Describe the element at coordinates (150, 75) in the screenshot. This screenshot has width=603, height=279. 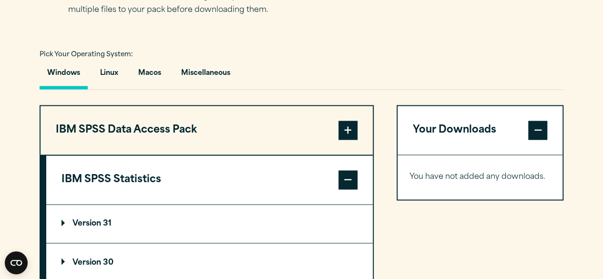
I see `button: Macos` at that location.